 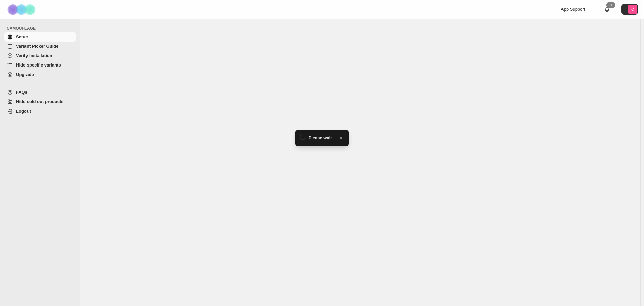 I want to click on span: FAQs, so click(x=22, y=92).